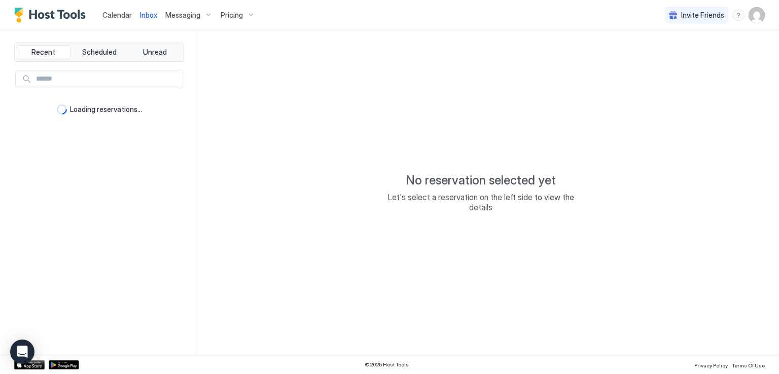  Describe the element at coordinates (155, 52) in the screenshot. I see `span: Unread` at that location.